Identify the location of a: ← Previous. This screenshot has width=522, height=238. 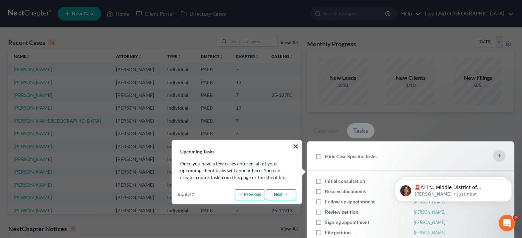
(250, 195).